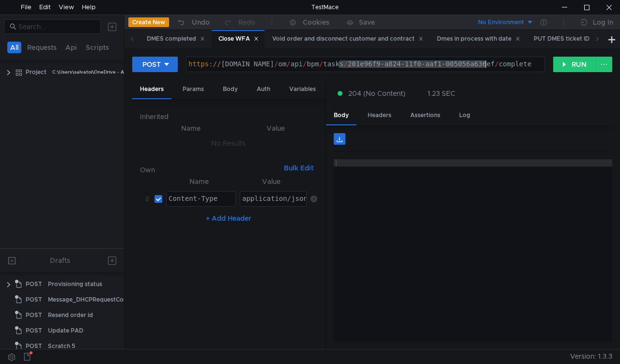  What do you see at coordinates (228, 144) in the screenshot?
I see `nz-embed-empty: No Results` at bounding box center [228, 144].